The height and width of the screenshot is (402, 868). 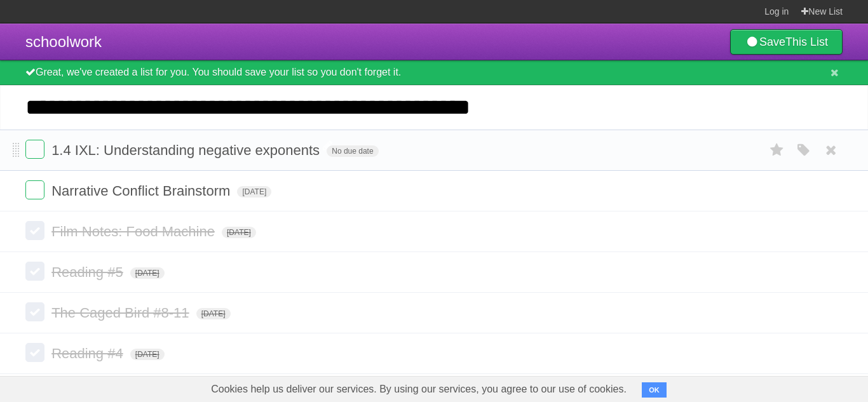 What do you see at coordinates (134, 231) in the screenshot?
I see `span: Film Notes: Food Machine` at bounding box center [134, 231].